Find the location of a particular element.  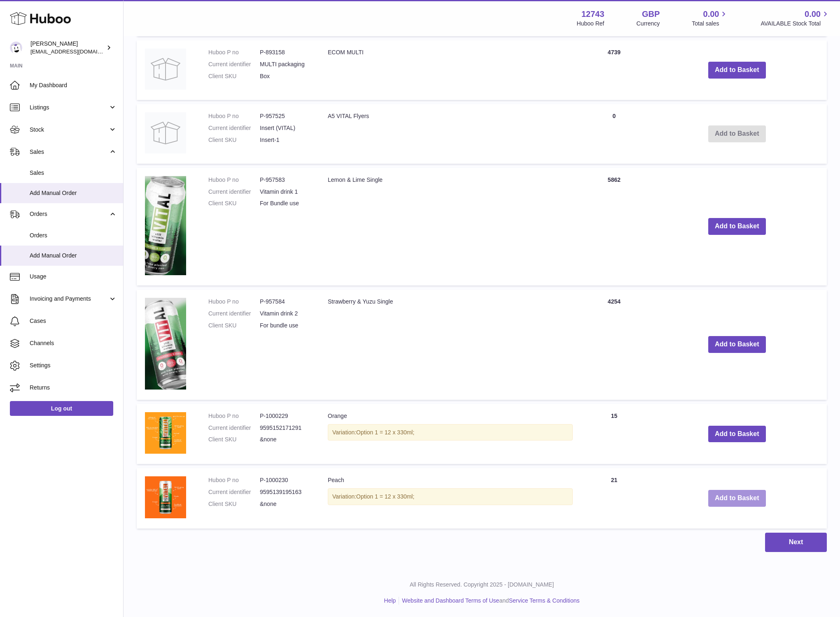

img: Strawberry & Yuzu Single is located at coordinates (166, 344).